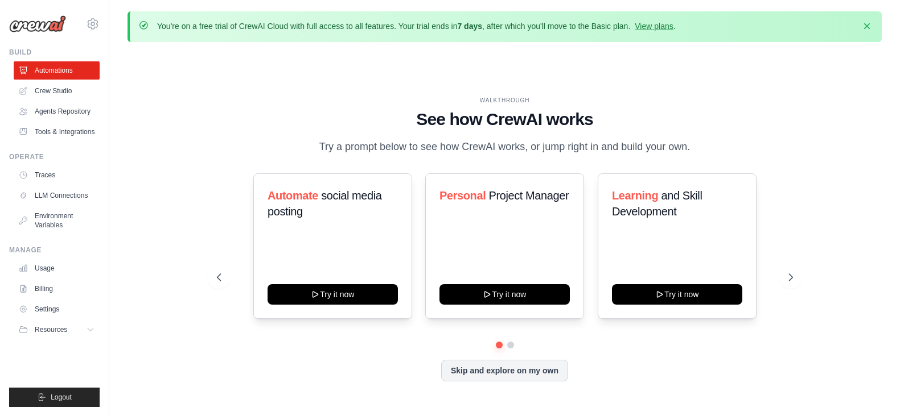 This screenshot has height=416, width=900. Describe the element at coordinates (56, 330) in the screenshot. I see `button: Resources` at that location.